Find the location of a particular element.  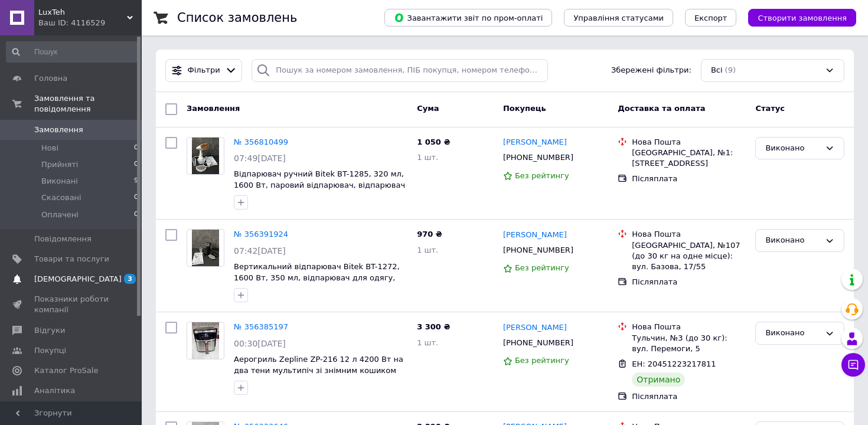

span: Повідомлення is located at coordinates (62, 239).